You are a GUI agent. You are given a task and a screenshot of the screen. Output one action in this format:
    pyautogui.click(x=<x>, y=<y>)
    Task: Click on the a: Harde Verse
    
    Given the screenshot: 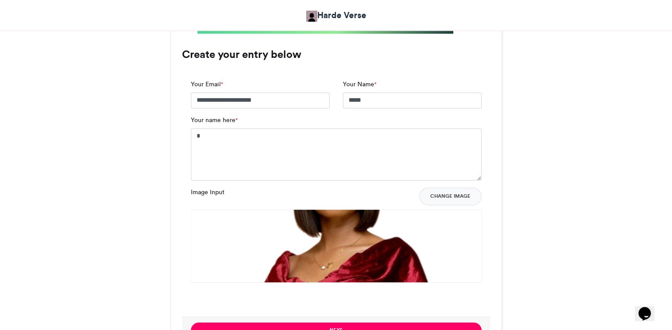 What is the action you would take?
    pyautogui.click(x=336, y=15)
    